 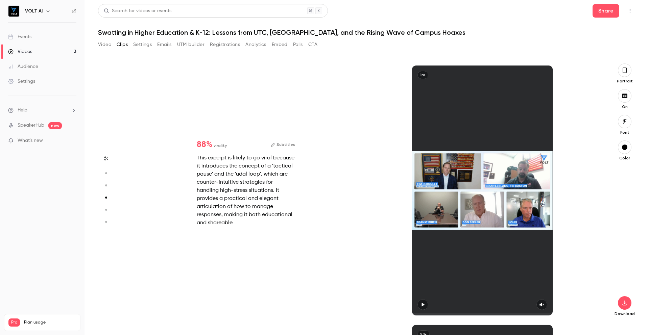 I want to click on button: Share, so click(x=606, y=11).